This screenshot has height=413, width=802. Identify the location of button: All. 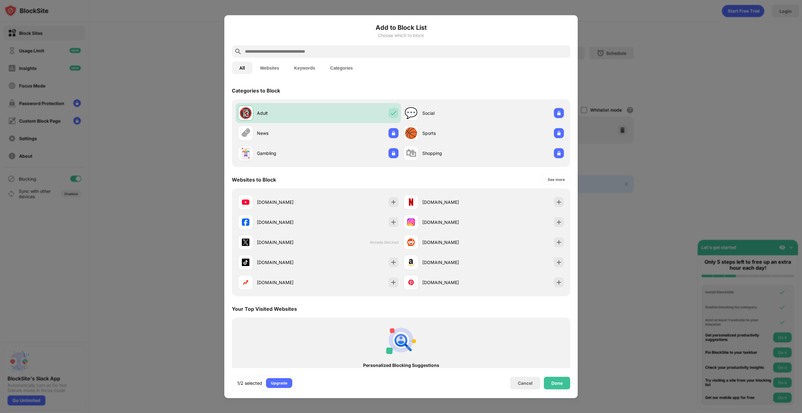
(242, 68).